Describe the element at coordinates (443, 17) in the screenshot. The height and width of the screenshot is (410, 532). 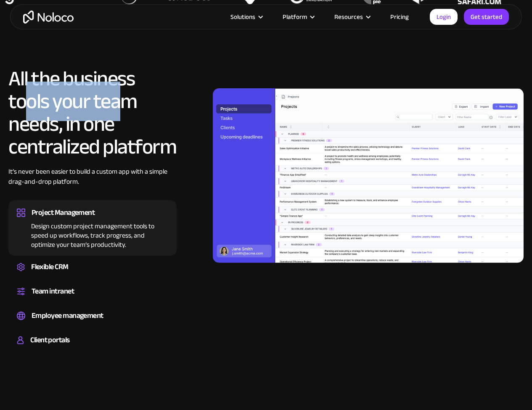
I see `a: Login` at that location.